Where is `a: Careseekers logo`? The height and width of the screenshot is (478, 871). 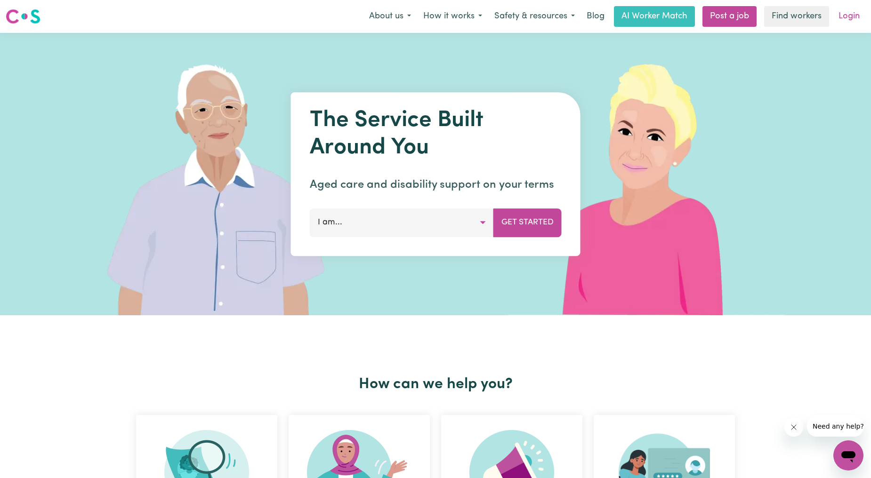 a: Careseekers logo is located at coordinates (23, 16).